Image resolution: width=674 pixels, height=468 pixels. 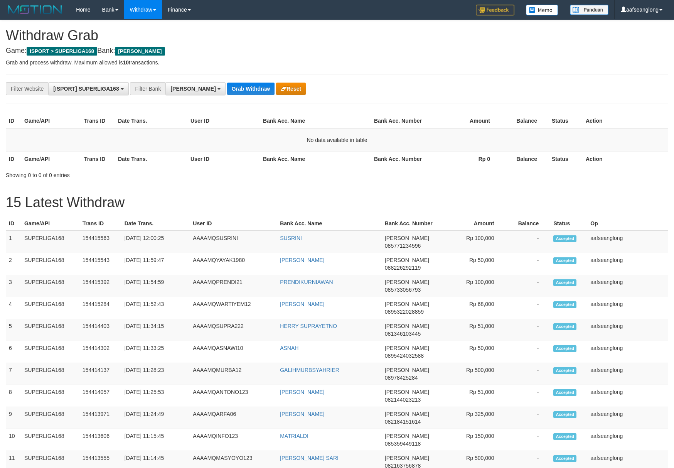 I want to click on td: AAAAMQMURBA12, so click(x=233, y=374).